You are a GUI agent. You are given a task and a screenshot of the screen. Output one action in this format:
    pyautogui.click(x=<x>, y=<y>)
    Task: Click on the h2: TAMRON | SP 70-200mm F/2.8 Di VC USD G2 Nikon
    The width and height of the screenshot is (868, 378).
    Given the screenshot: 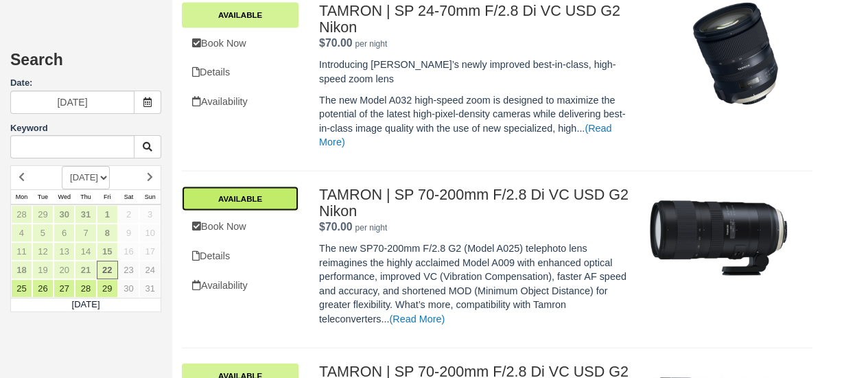 What is the action you would take?
    pyautogui.click(x=475, y=203)
    